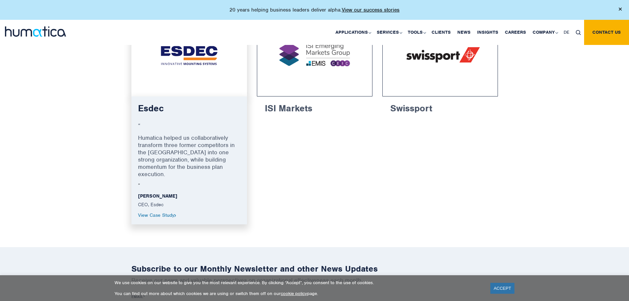 The width and height of the screenshot is (629, 301). Describe the element at coordinates (294, 293) in the screenshot. I see `a: cookie policy` at that location.